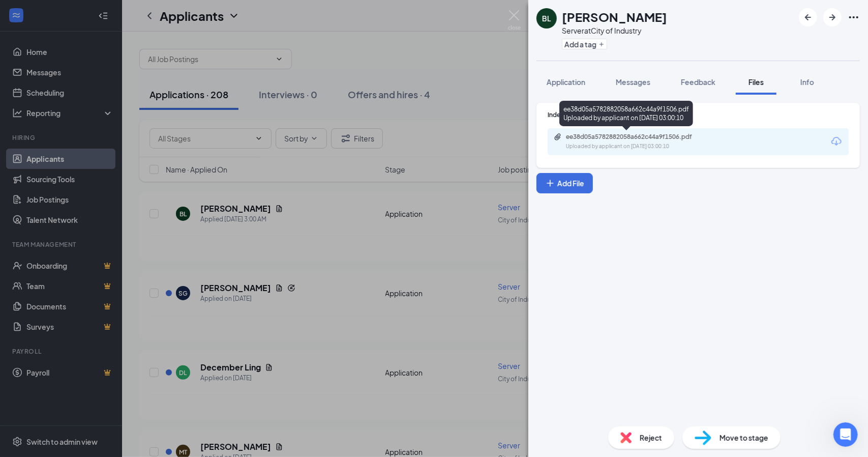 The height and width of the screenshot is (457, 868). I want to click on a: Download, so click(836, 141).